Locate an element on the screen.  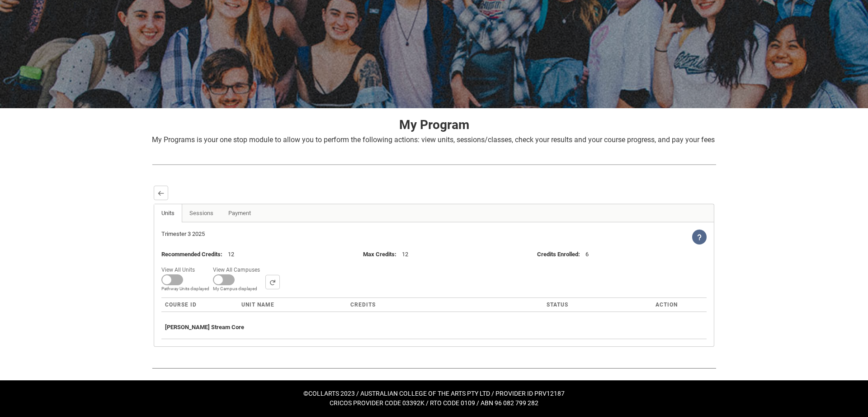
lightning-formatted-text: 6 is located at coordinates (587, 254).